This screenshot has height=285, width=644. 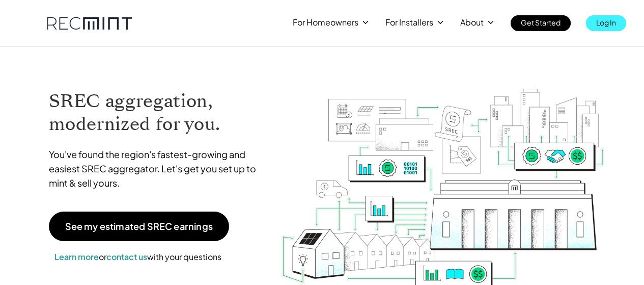 I want to click on span: Learn more, so click(x=76, y=256).